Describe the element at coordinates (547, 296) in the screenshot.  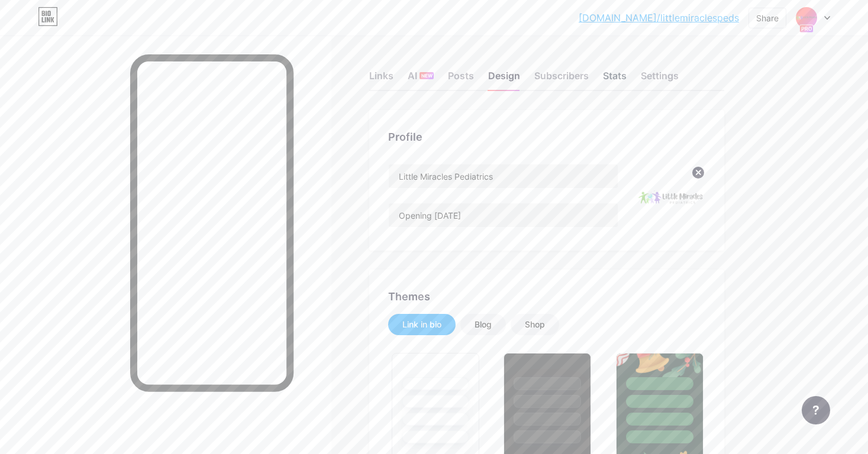
I see `div: Themes` at that location.